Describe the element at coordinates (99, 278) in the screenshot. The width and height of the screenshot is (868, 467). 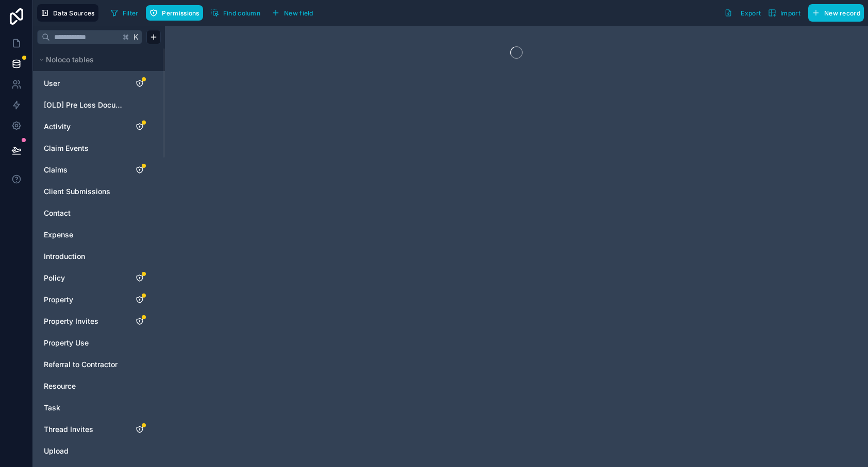
I see `div: Policy` at that location.